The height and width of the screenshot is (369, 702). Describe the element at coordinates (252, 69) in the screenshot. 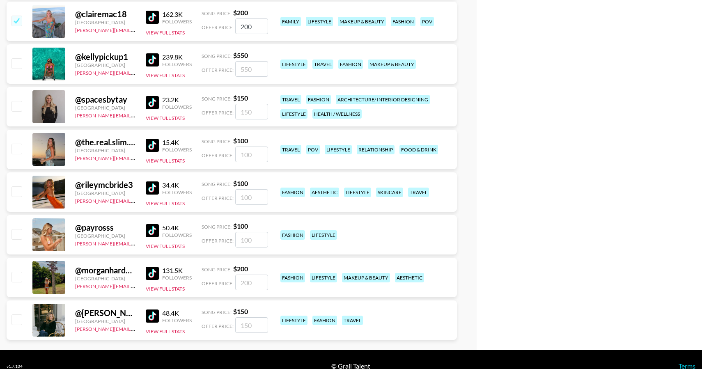

I see `input: 550` at that location.